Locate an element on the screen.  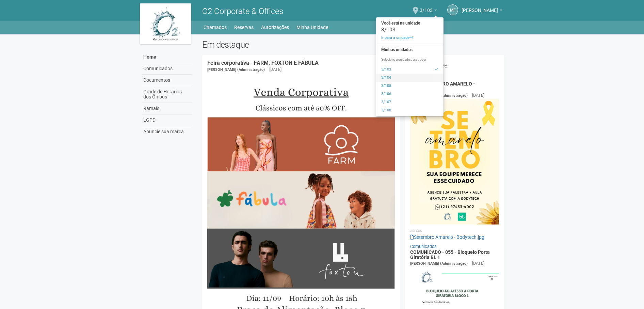
img: logo.jpg is located at coordinates (166, 24).